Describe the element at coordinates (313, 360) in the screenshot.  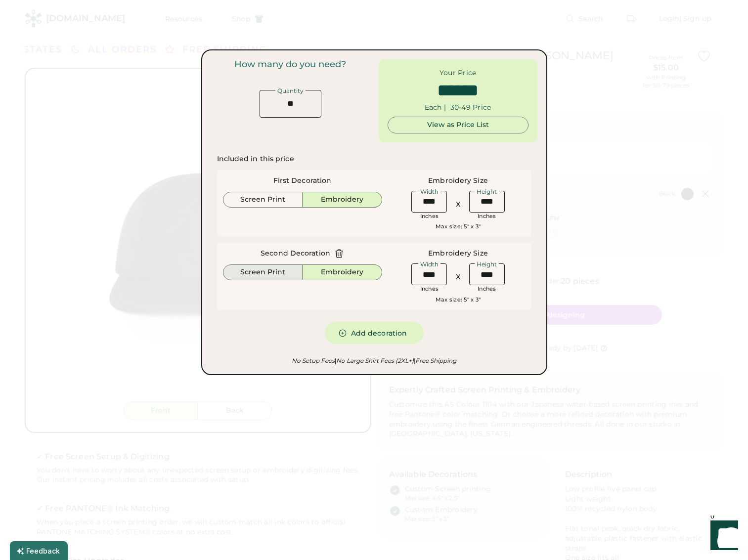
I see `em: No Setup Fees` at that location.